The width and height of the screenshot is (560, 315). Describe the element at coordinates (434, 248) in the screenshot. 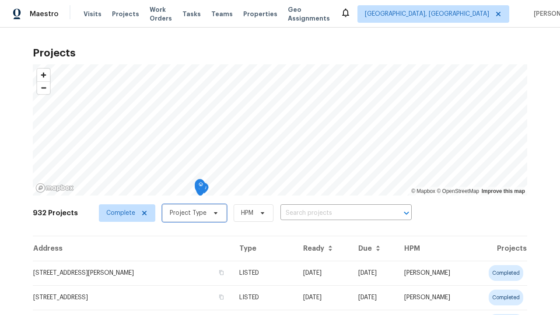

I see `th: HPM` at that location.